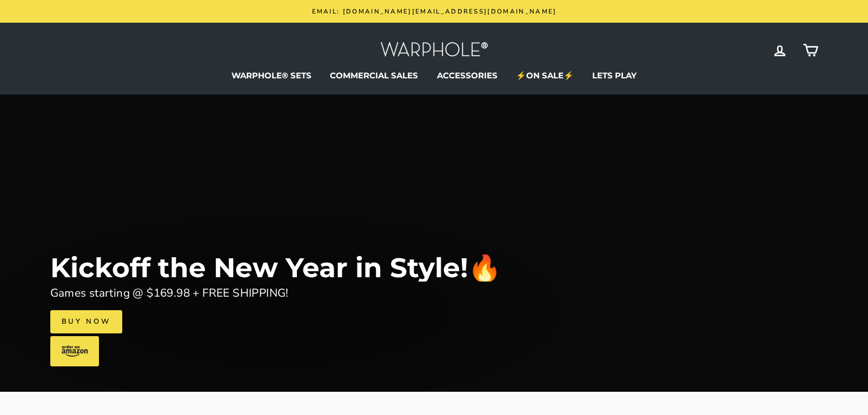 The image size is (868, 415). I want to click on div: Games starting @ $169.98 + FREE SHIPPING!, so click(169, 293).